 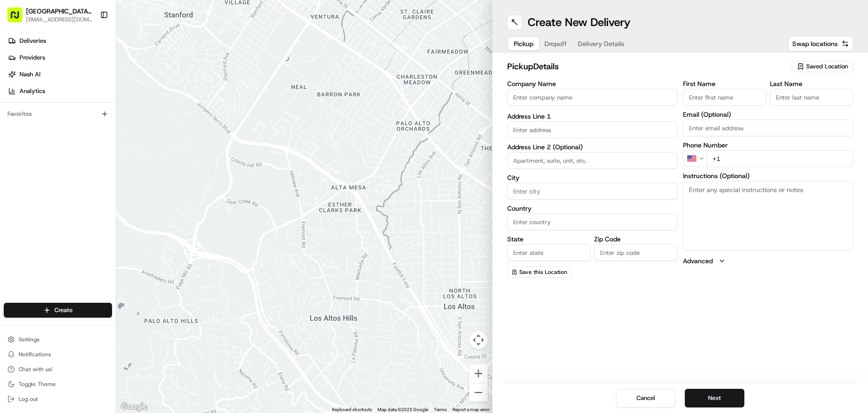 I want to click on button: Toggle Theme, so click(x=58, y=384).